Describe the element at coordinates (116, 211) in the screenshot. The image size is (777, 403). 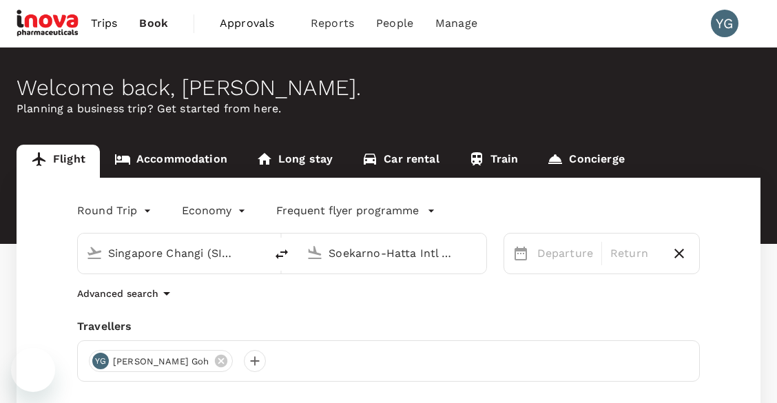
I see `div: Round Trip` at that location.